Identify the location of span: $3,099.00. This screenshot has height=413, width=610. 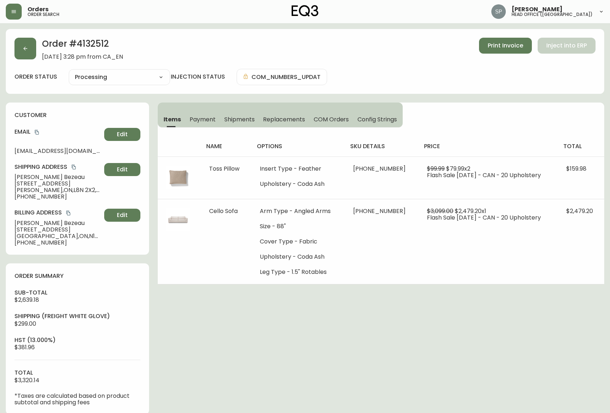
(440, 211).